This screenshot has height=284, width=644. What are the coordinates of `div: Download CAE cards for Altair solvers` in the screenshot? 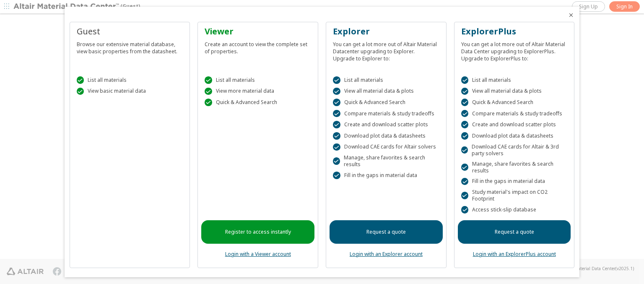 It's located at (386, 147).